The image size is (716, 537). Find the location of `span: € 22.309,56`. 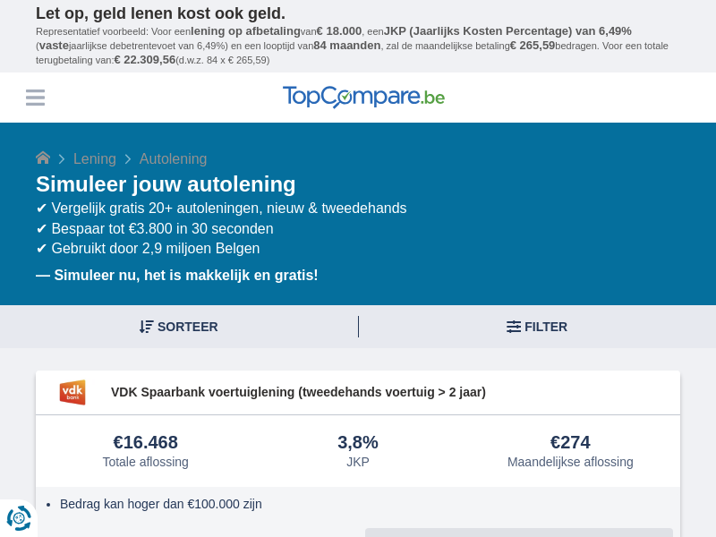

span: € 22.309,56 is located at coordinates (144, 59).